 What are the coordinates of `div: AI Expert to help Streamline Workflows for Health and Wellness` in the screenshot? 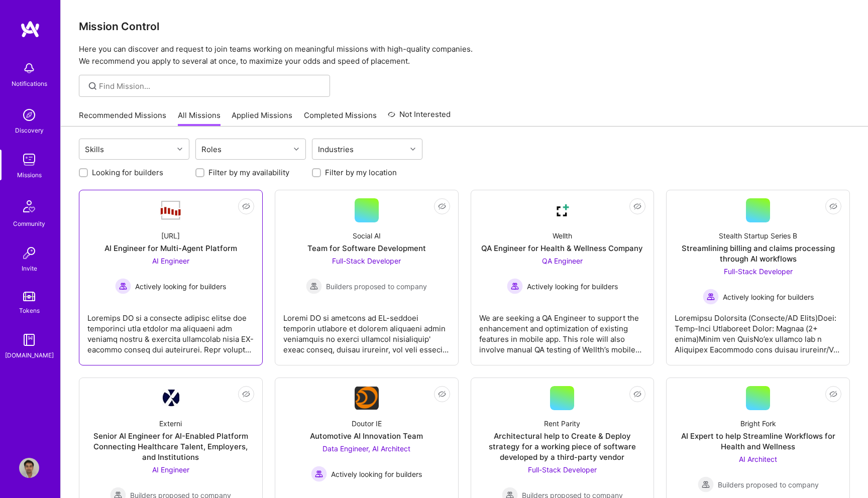 It's located at (758, 441).